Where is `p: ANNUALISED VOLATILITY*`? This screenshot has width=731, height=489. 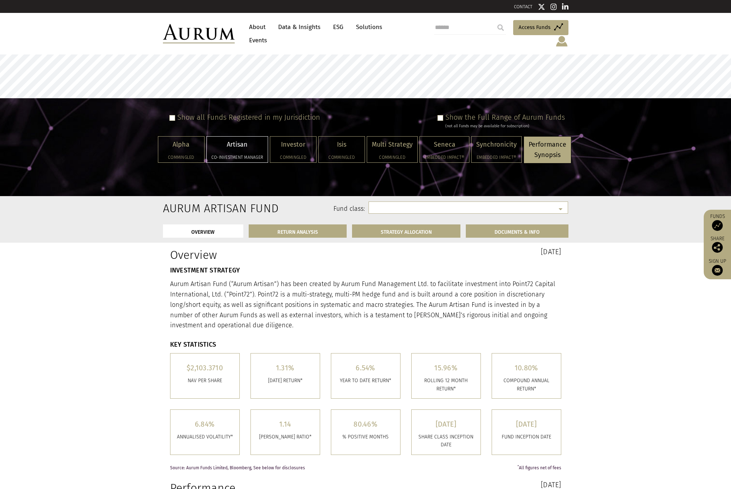 p: ANNUALISED VOLATILITY* is located at coordinates (205, 437).